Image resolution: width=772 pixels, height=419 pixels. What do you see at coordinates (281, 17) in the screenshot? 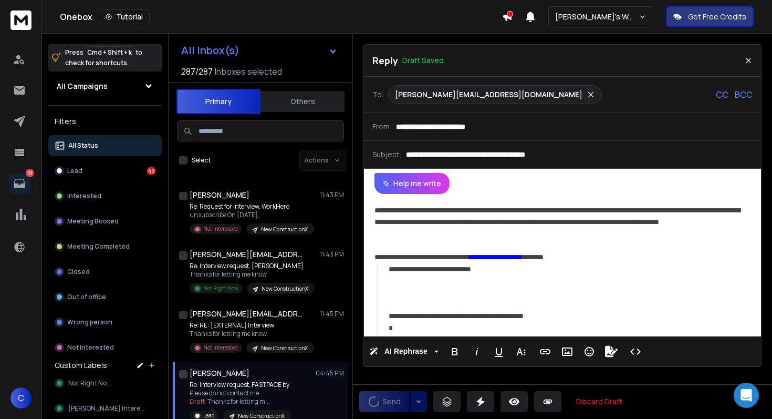
I see `div: Onebox` at bounding box center [281, 17].